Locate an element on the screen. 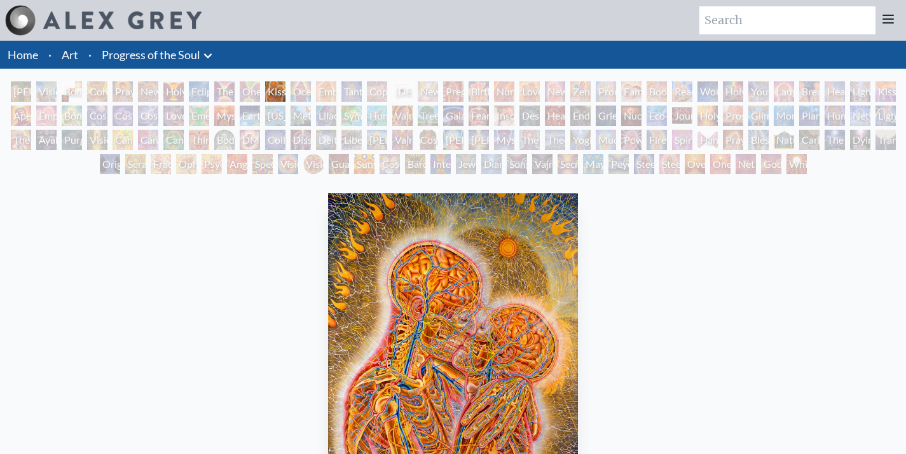  div: Interbeing is located at coordinates (441, 164).